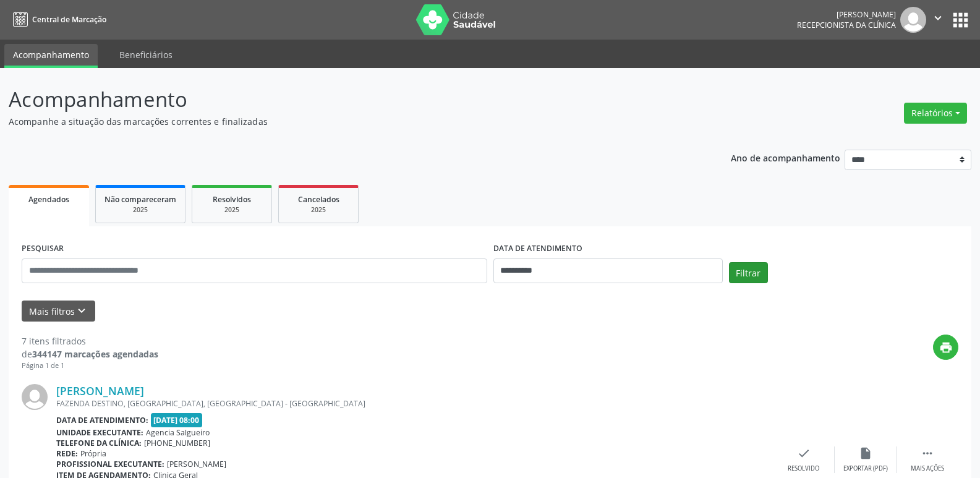 The width and height of the screenshot is (980, 478). Describe the element at coordinates (927, 468) in the screenshot. I see `div: Mais ações` at that location.